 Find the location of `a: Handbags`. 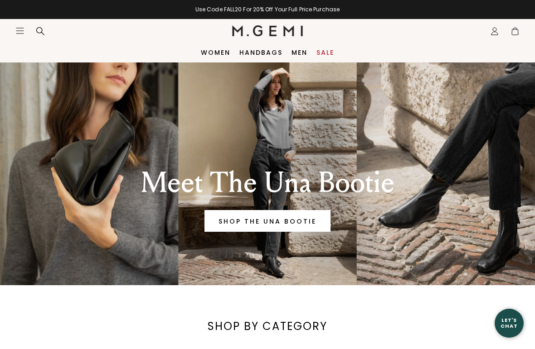

a: Handbags is located at coordinates (261, 53).